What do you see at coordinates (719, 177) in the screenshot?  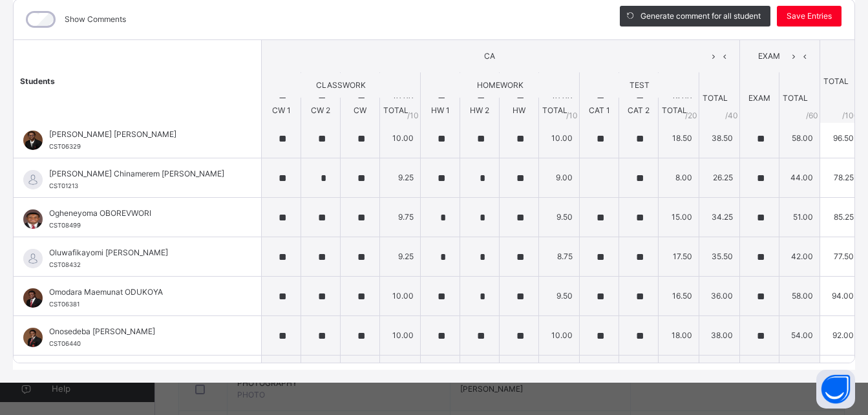 I see `td: 26.25` at bounding box center [719, 177].